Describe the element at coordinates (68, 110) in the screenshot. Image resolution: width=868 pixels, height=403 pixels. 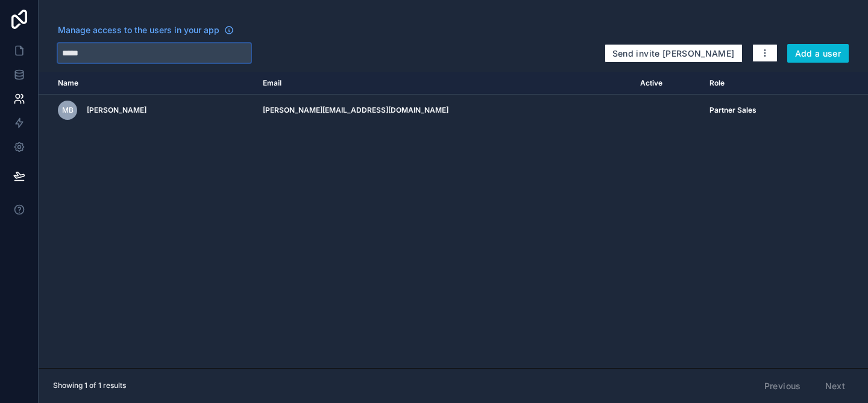
I see `span: MB` at that location.